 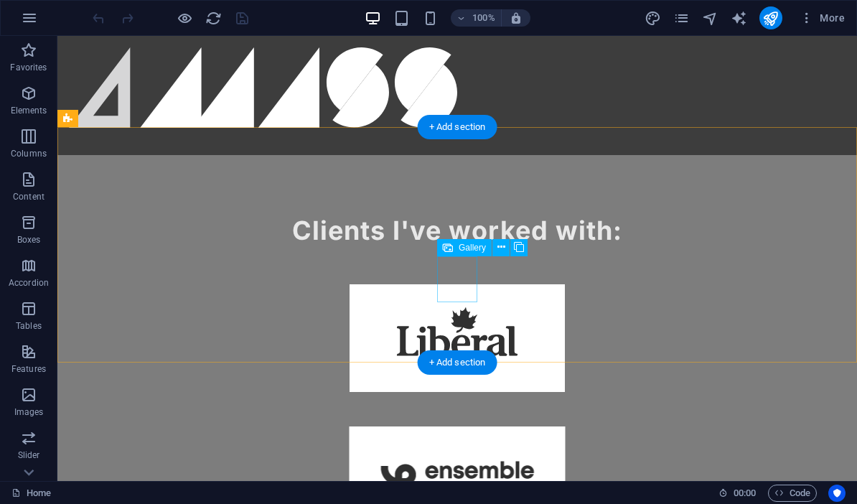 I want to click on button: 100%, so click(x=476, y=18).